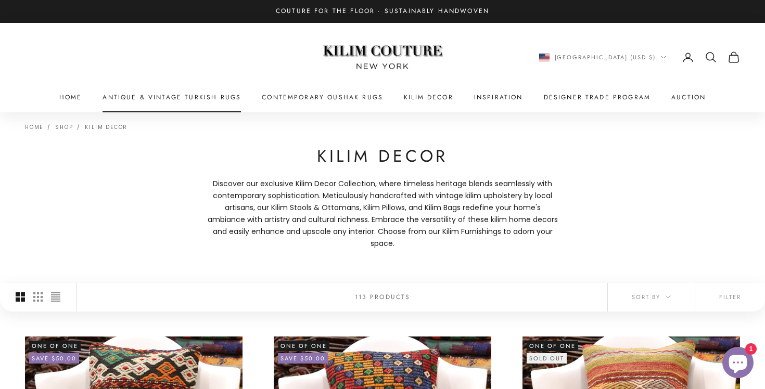  Describe the element at coordinates (382, 214) in the screenshot. I see `p: Discover our exclusive Kilim Decor Collection, where timeless heritage blends seamlessly with con...` at that location.